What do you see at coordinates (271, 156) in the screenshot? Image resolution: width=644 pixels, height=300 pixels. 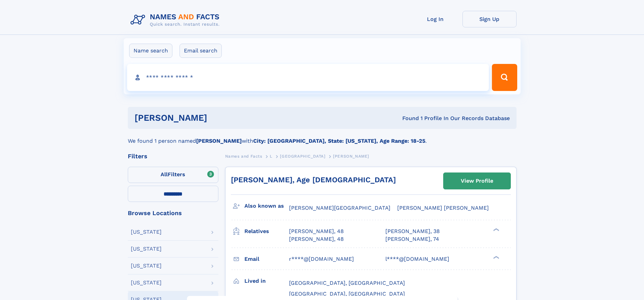 I see `span: L` at bounding box center [271, 156].